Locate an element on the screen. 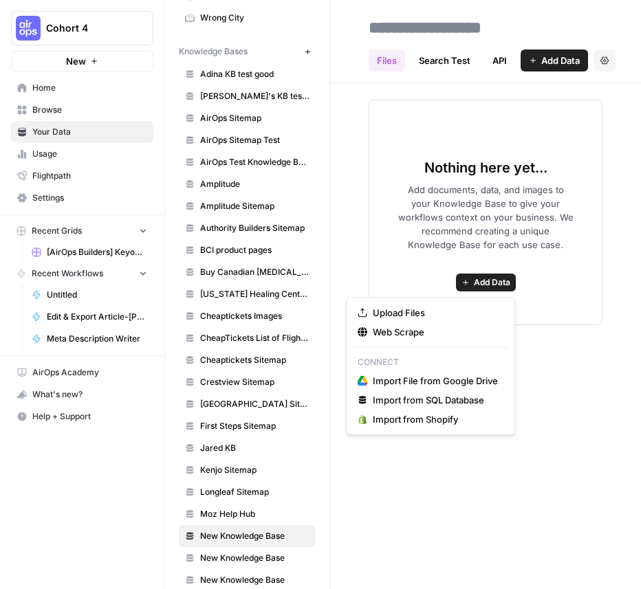 This screenshot has width=641, height=589. span: Kenjo Sitemap is located at coordinates (254, 470).